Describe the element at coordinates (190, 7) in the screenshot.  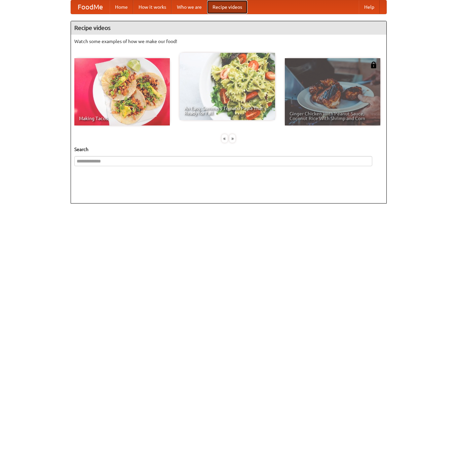
I see `a: Who we are` at that location.